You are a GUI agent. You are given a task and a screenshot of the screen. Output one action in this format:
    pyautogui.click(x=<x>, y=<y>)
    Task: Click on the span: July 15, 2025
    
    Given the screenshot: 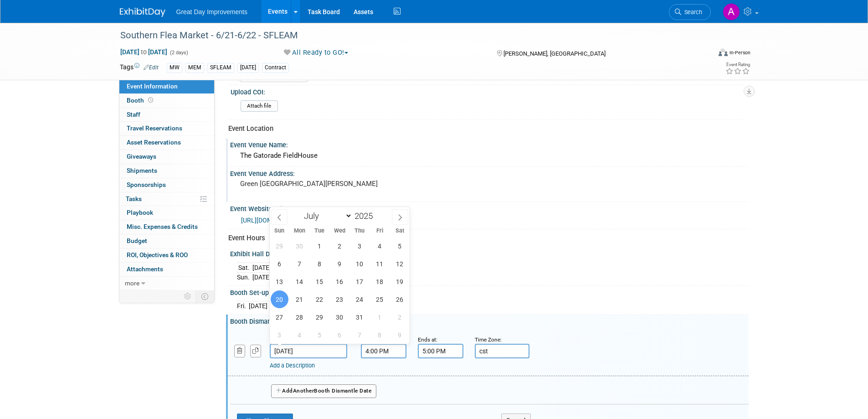 What is the action you would take?
    pyautogui.click(x=319, y=281)
    